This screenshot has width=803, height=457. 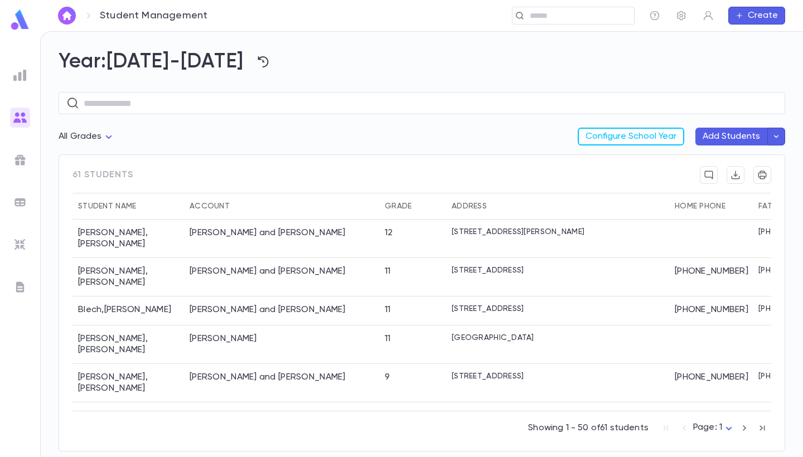 What do you see at coordinates (731, 137) in the screenshot?
I see `button: Add Students` at bounding box center [731, 137].